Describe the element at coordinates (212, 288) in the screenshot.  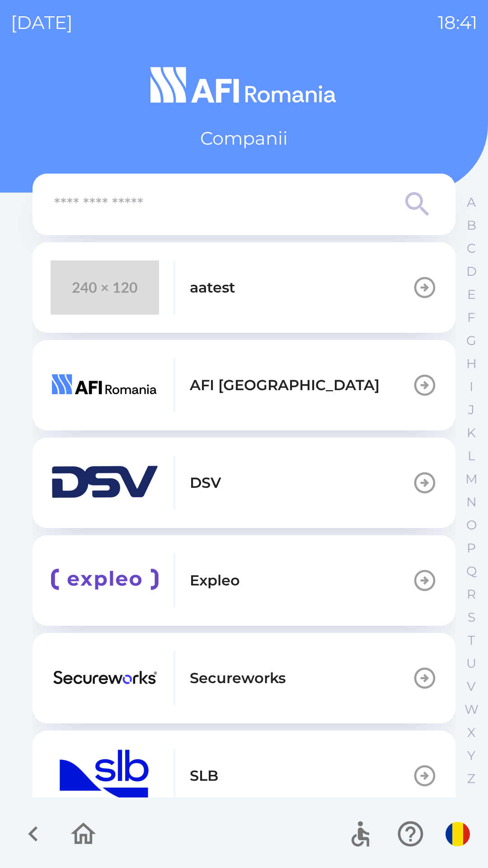
I see `p: aatest` at that location.